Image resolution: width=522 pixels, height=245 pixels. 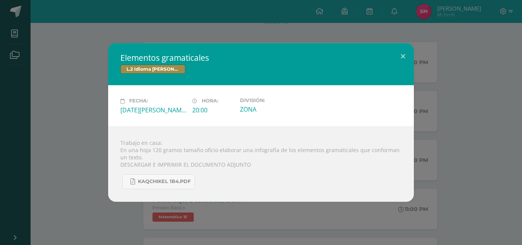 What do you see at coordinates (273, 109) in the screenshot?
I see `div: ZONA` at bounding box center [273, 109].